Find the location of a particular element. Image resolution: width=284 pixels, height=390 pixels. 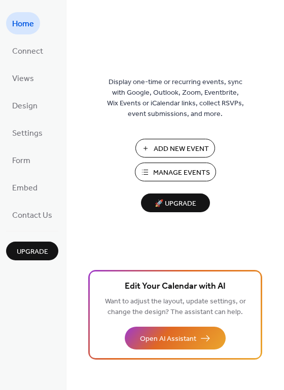

button: Manage Events is located at coordinates (175, 172).